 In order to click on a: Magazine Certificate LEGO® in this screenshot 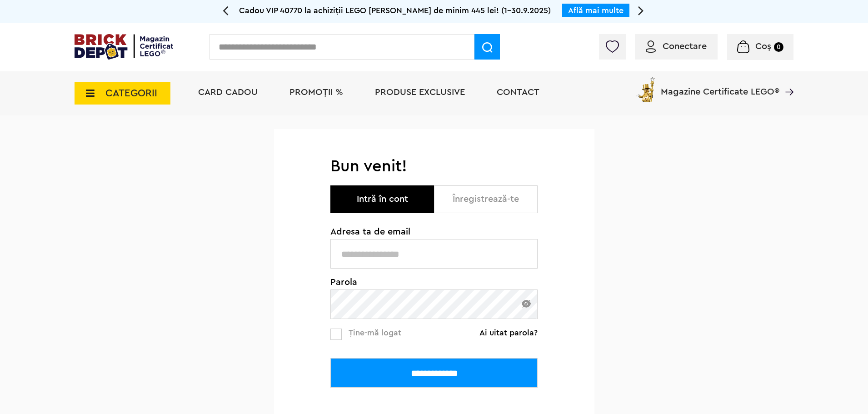, I will do `click(786, 80)`.